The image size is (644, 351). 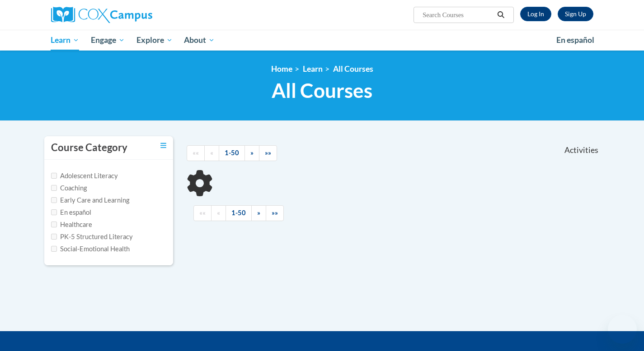 I want to click on a: Register, so click(x=576, y=14).